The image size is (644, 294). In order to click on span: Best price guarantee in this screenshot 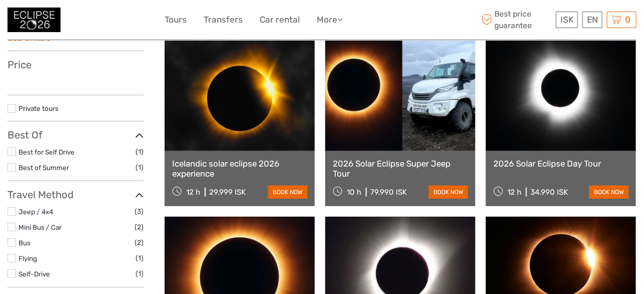, I will do `click(516, 20)`.